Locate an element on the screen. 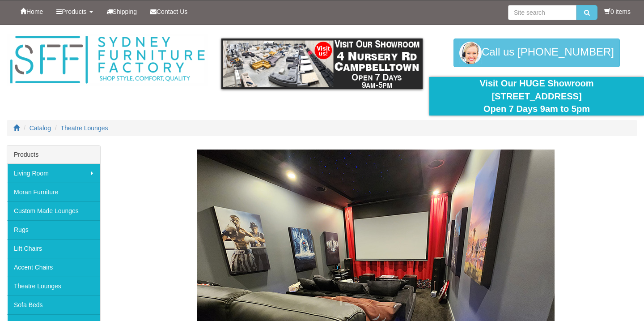 This screenshot has height=321, width=644. a: Accent Chairs is located at coordinates (54, 267).